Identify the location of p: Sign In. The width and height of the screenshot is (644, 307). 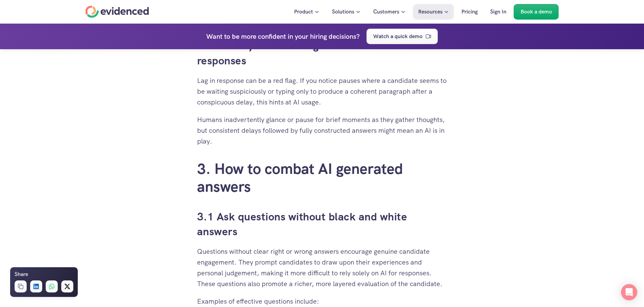
(498, 12).